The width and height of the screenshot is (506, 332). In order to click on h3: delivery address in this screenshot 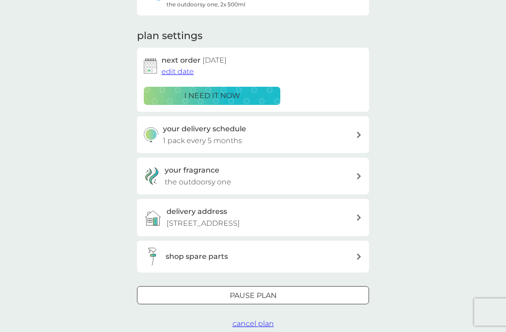, I will do `click(196, 212)`.